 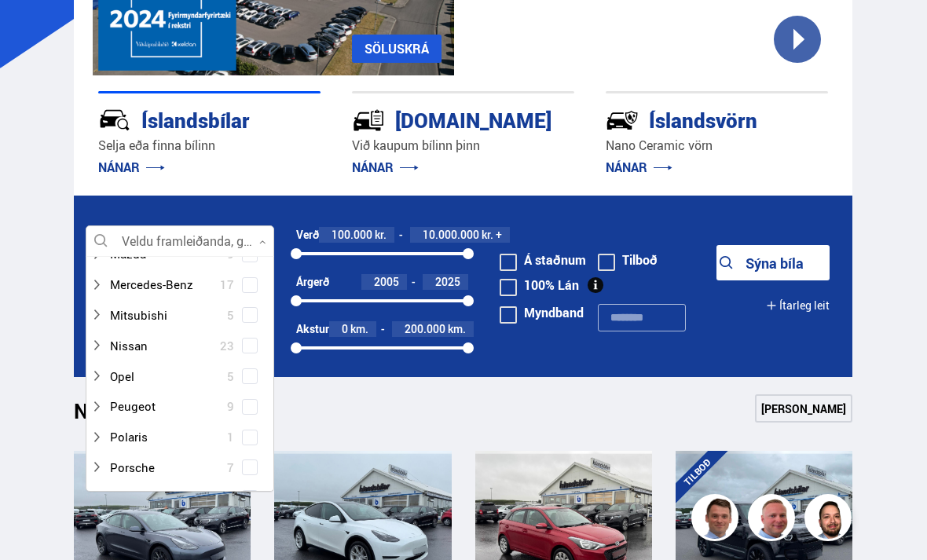 What do you see at coordinates (227, 498) in the screenshot?
I see `span: 19` at bounding box center [227, 498].